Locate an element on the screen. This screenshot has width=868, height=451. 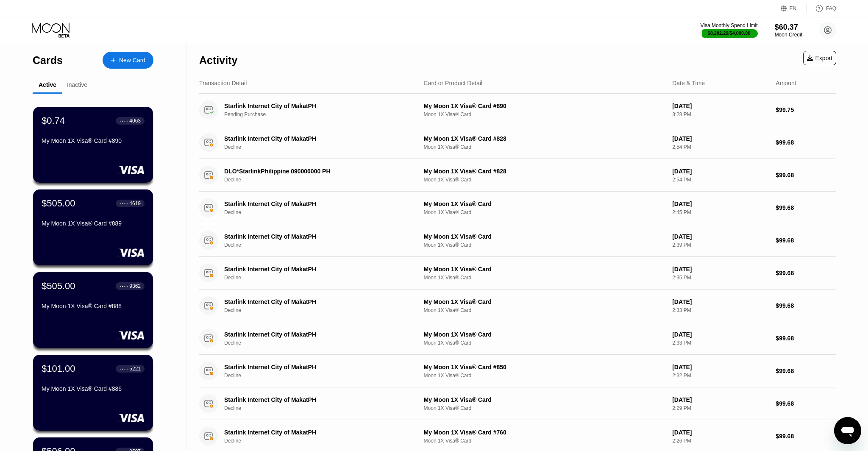
div: $60.37 is located at coordinates (789, 27).